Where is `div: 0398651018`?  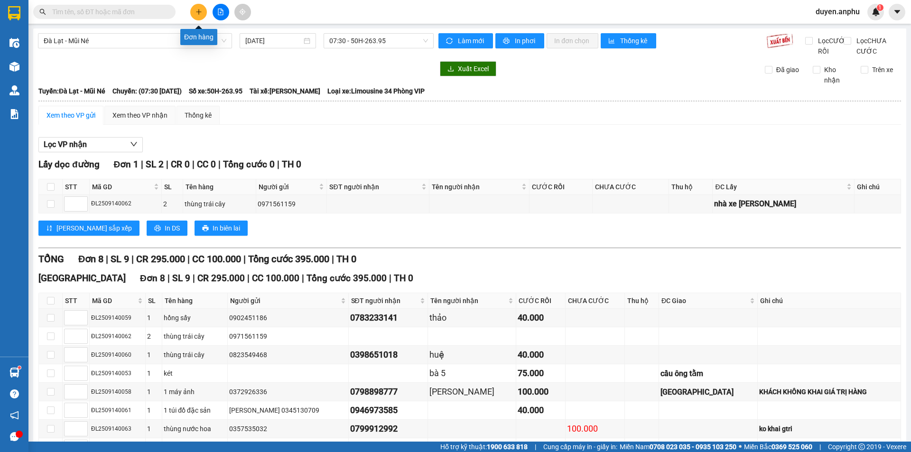 div: 0398651018 is located at coordinates (388, 355).